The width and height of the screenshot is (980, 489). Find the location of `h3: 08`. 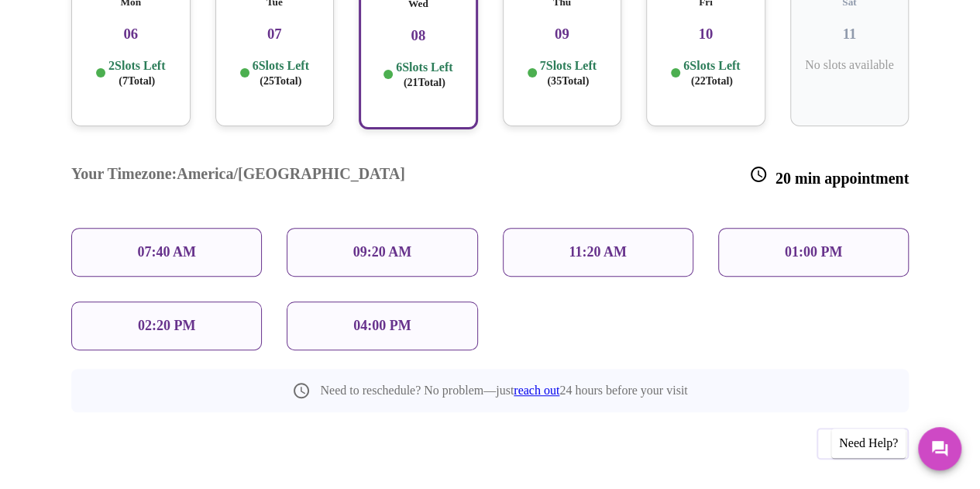

h3: 08 is located at coordinates (418, 36).